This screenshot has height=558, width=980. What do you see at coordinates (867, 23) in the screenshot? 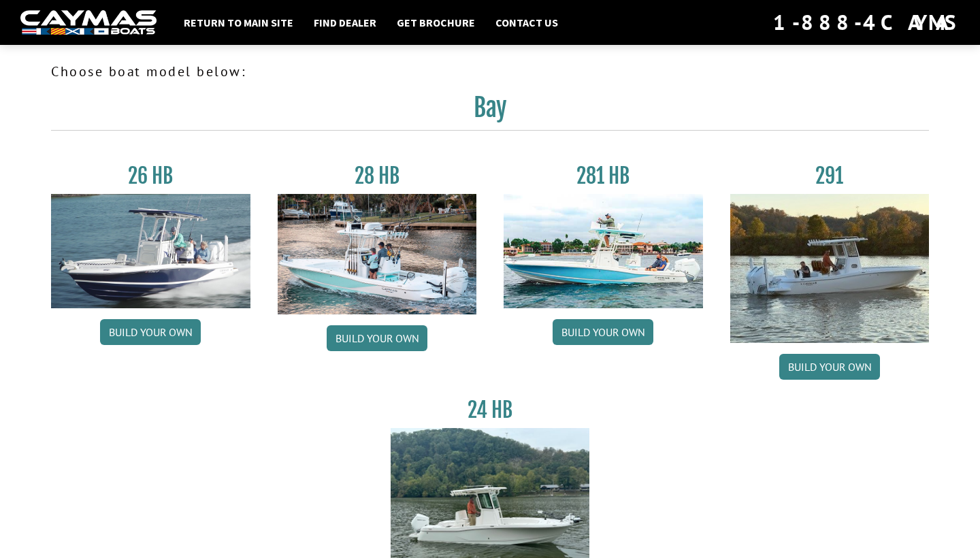
I see `div: 1-888-4CAYMAS` at bounding box center [867, 23].